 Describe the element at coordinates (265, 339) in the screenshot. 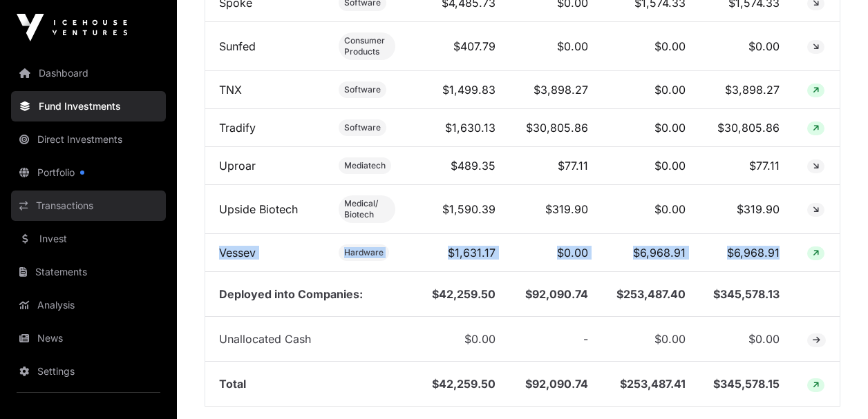

I see `span: Unallocated Cash` at that location.